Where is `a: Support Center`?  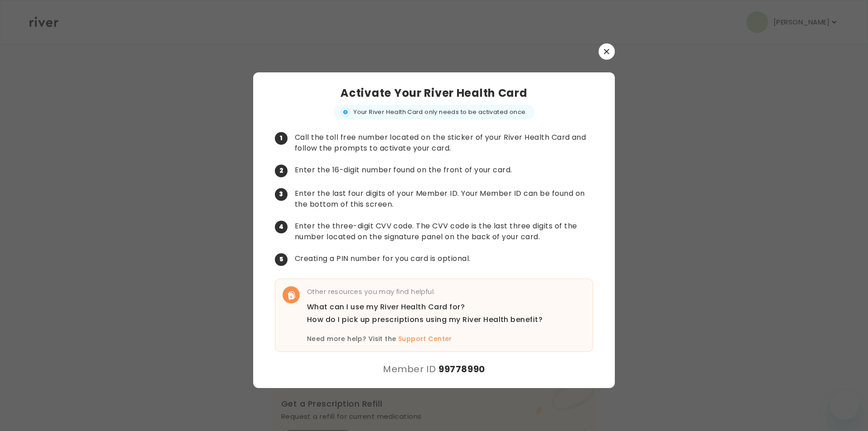 a: Support Center is located at coordinates (425, 339).